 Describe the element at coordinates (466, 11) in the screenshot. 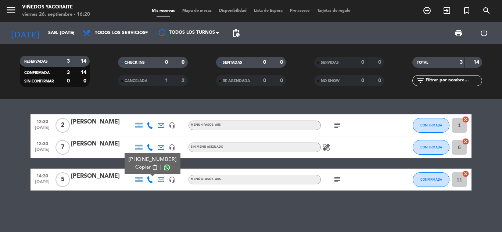

I see `i: turned_in_not` at that location.